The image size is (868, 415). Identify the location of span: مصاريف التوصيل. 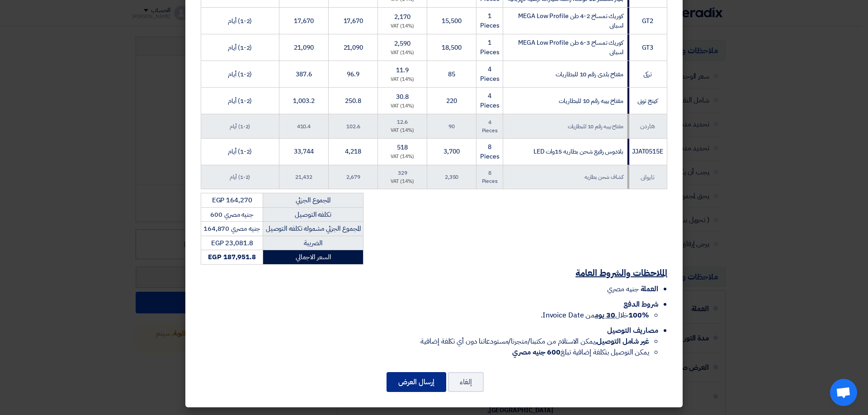
(633, 330).